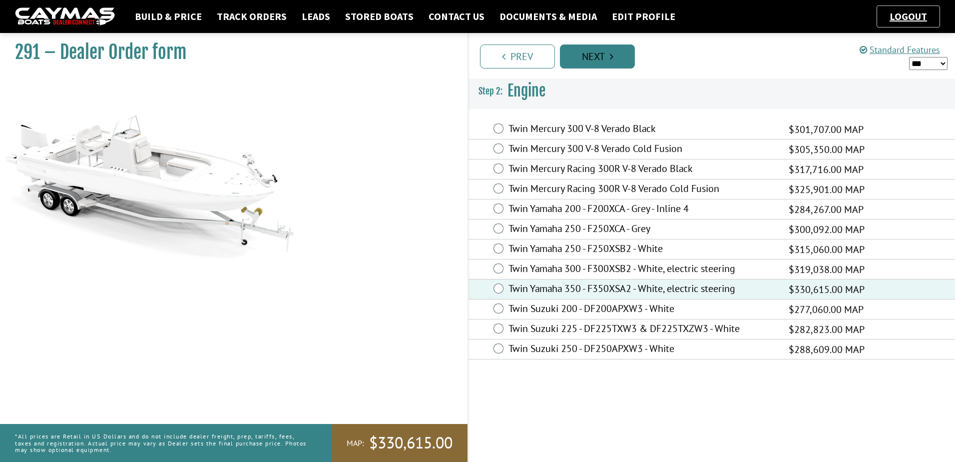 The height and width of the screenshot is (462, 955). What do you see at coordinates (642, 269) in the screenshot?
I see `label: Twin Yamaha 300 - F300XSB2 - White, electric steering` at bounding box center [642, 269].